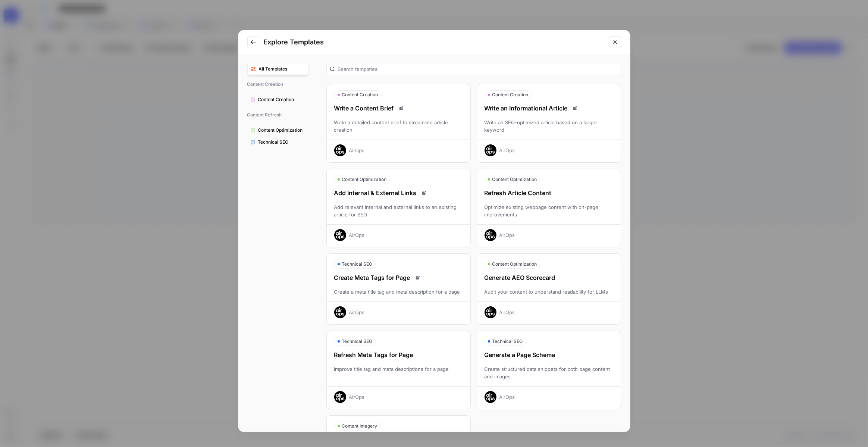  Describe the element at coordinates (549, 193) in the screenshot. I see `div: Refresh Article Content` at that location.